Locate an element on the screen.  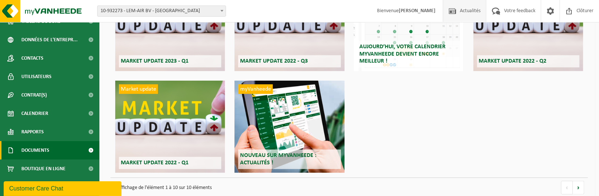
a: Market update Market update 2022 - Q1 is located at coordinates (170, 127).